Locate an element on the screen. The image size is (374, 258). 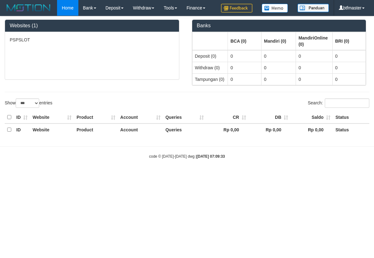
th: CR is located at coordinates (227, 117).